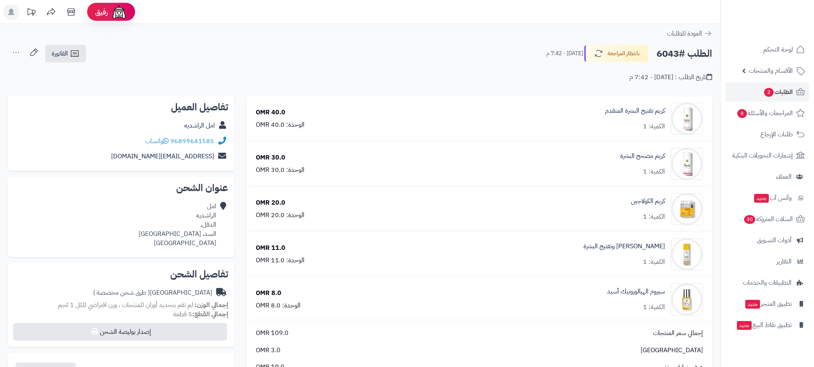  I want to click on div: الوحدة: 11.0 OMR, so click(280, 260).